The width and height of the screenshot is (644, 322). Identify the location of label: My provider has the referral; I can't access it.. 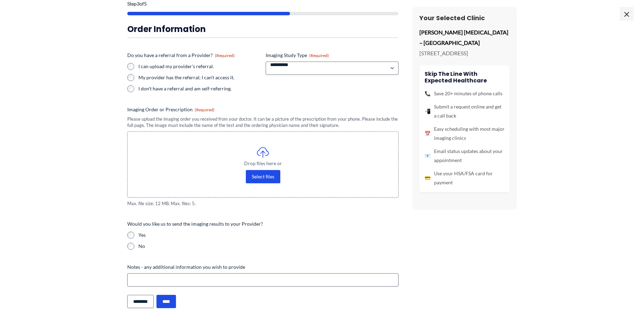
(199, 77).